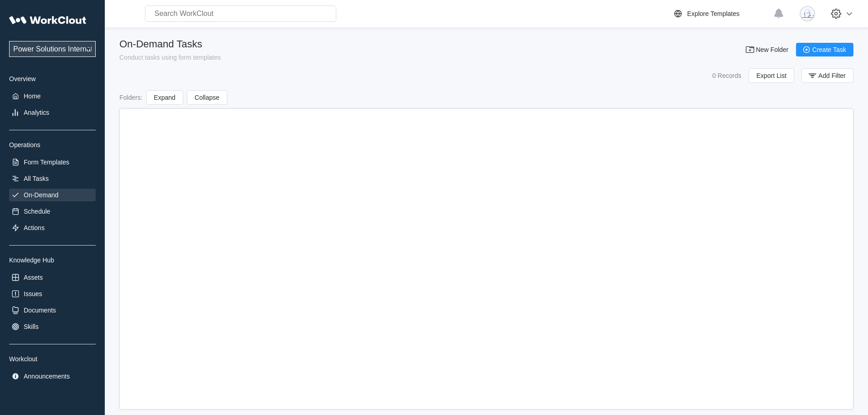 The height and width of the screenshot is (415, 868). I want to click on div: 0 Records, so click(727, 76).